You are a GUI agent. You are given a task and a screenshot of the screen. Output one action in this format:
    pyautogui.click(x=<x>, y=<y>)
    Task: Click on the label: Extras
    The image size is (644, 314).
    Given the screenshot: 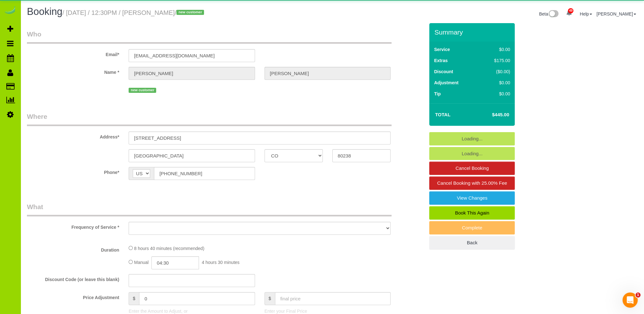 What is the action you would take?
    pyautogui.click(x=441, y=60)
    